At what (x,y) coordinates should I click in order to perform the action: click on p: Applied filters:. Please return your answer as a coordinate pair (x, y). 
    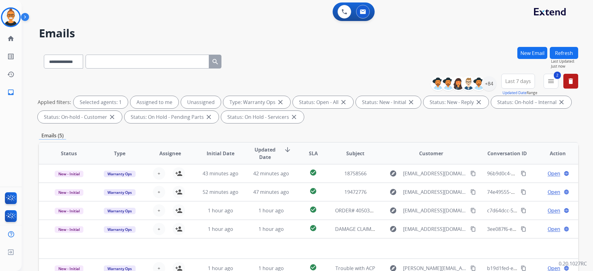
    Looking at the image, I should click on (54, 102).